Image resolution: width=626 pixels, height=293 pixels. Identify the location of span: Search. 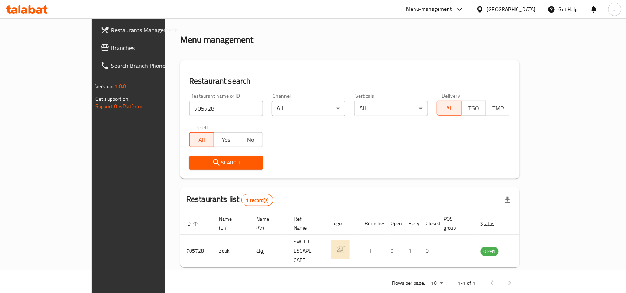
(226, 163).